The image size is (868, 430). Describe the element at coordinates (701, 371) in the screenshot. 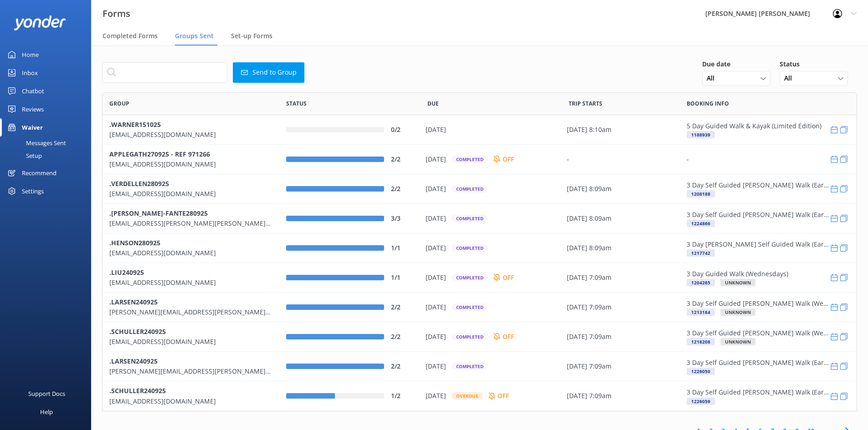

I see `div: 1226050` at that location.